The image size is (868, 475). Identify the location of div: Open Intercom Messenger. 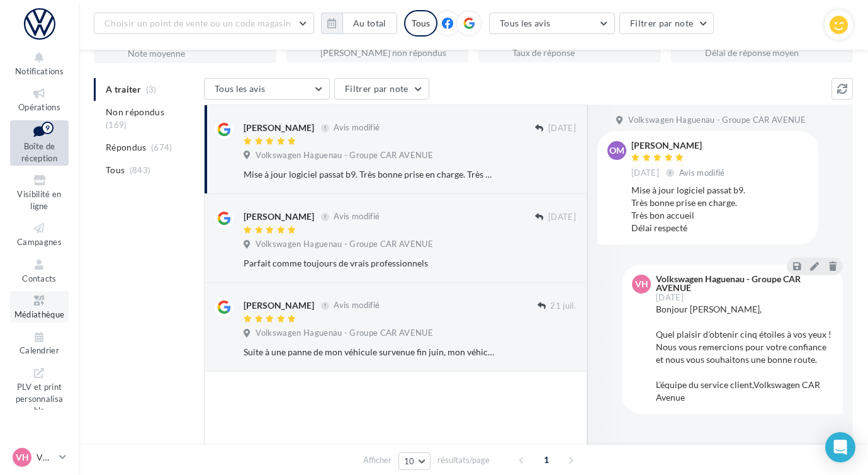
(840, 447).